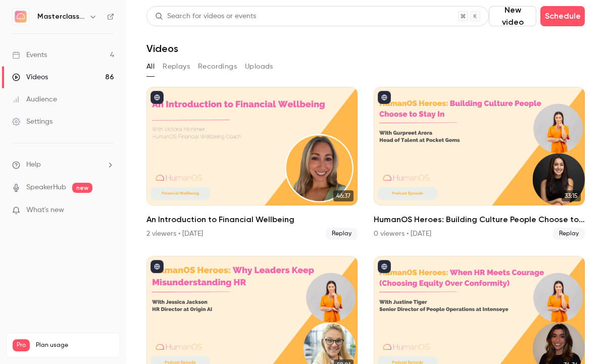 The image size is (605, 364). Describe the element at coordinates (563, 16) in the screenshot. I see `button: Schedule` at that location.